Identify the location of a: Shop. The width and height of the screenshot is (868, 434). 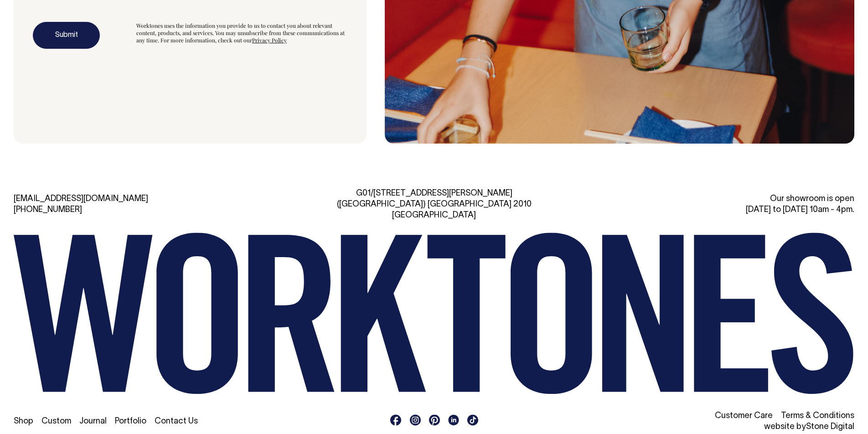
(23, 421).